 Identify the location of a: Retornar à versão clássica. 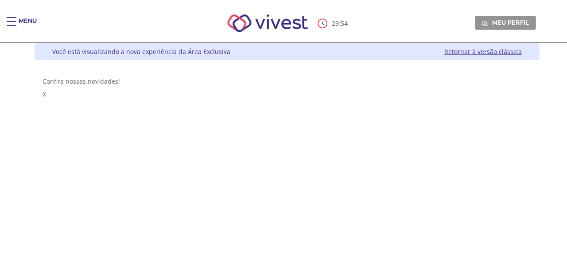
(483, 51).